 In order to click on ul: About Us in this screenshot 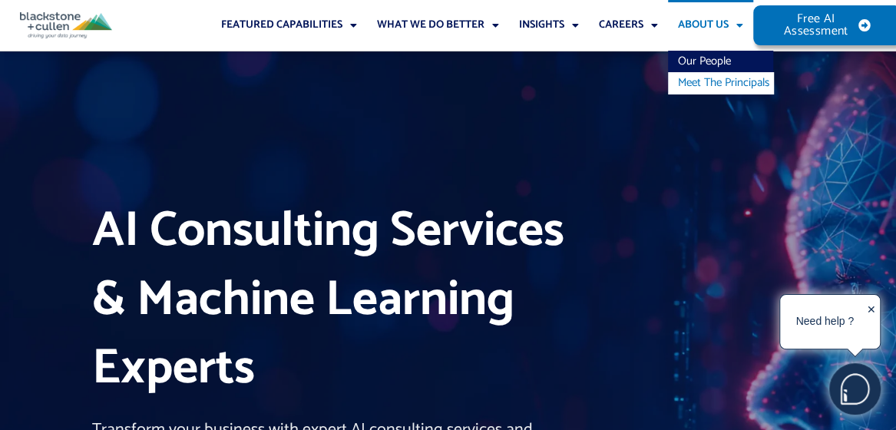, I will do `click(720, 72)`.